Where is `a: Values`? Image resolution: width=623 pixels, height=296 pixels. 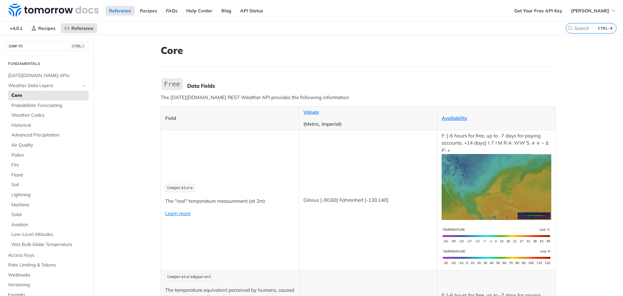
a: Values is located at coordinates (311, 112).